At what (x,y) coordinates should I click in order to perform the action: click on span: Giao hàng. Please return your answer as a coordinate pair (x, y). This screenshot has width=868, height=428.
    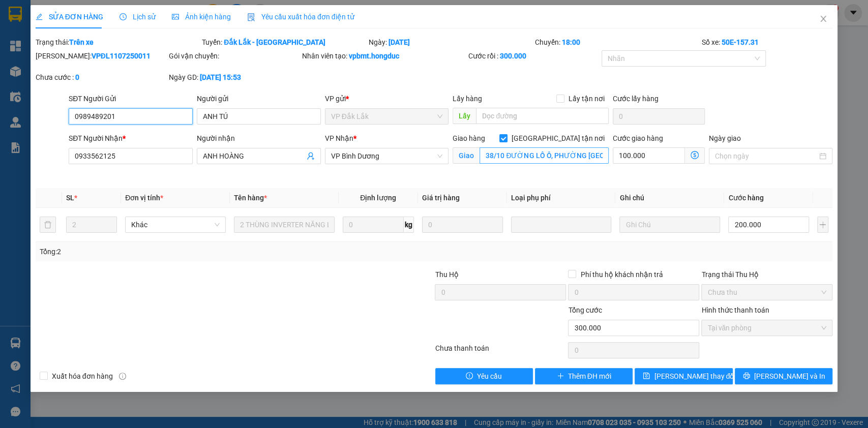
    Looking at the image, I should click on (468, 138).